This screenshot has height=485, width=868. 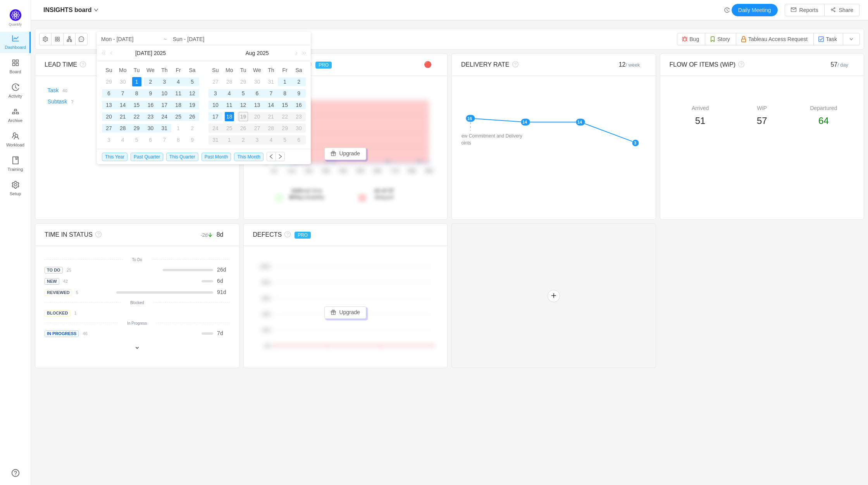 I want to click on a: 46, so click(x=83, y=333).